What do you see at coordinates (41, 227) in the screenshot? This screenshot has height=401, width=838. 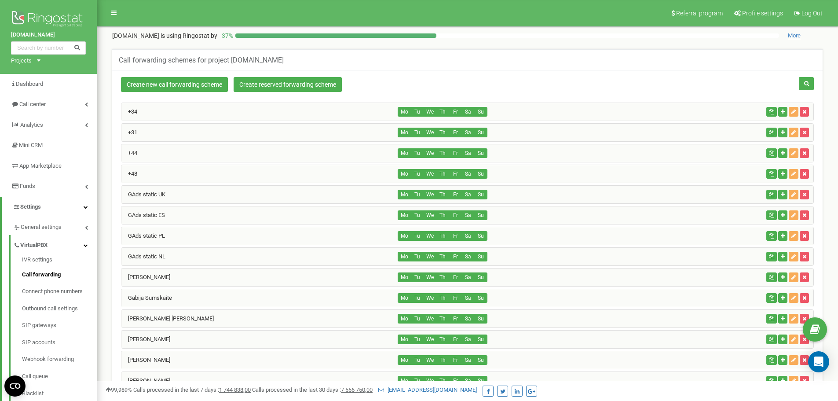 I see `span: General settings` at bounding box center [41, 227].